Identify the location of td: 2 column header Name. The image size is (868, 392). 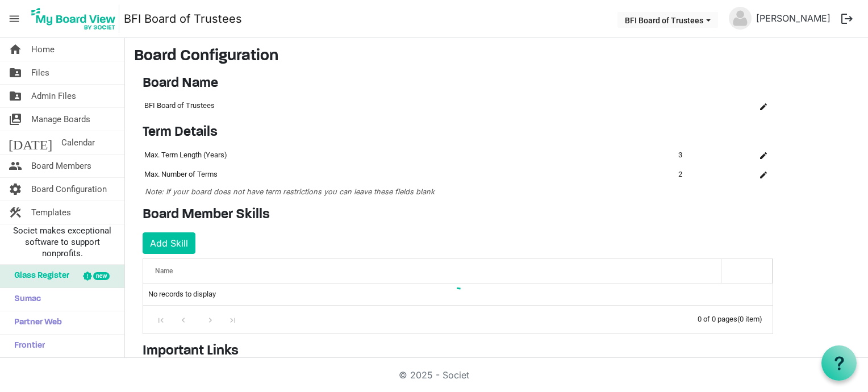
(700, 174).